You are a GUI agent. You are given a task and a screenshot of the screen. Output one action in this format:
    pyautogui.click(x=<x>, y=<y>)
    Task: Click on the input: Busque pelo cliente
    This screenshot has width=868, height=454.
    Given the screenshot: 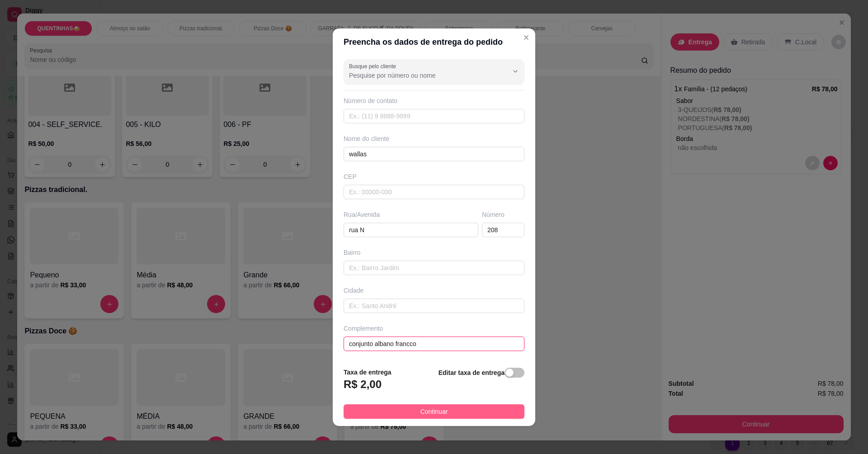 What is the action you would take?
    pyautogui.click(x=421, y=75)
    